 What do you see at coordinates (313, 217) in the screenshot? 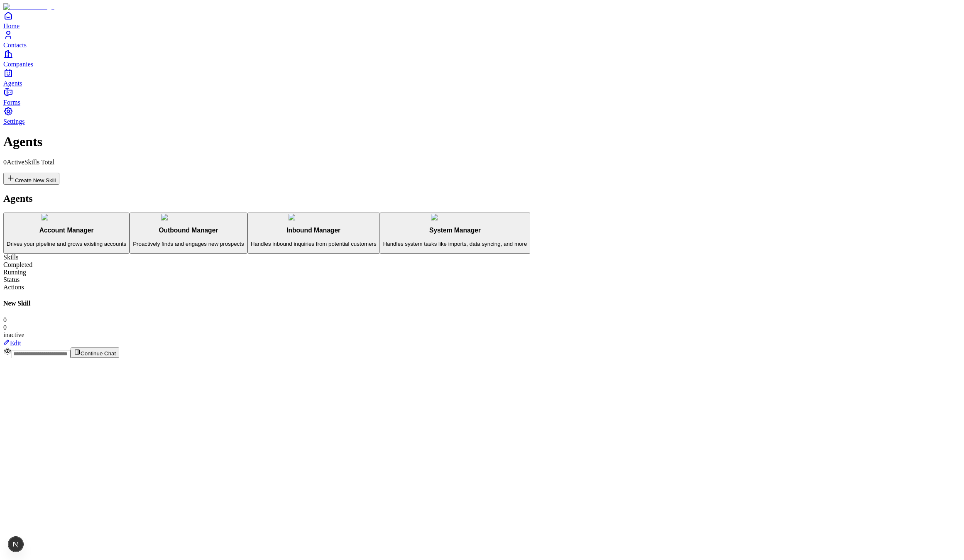
I see `img: Inbound Manager` at bounding box center [313, 217].